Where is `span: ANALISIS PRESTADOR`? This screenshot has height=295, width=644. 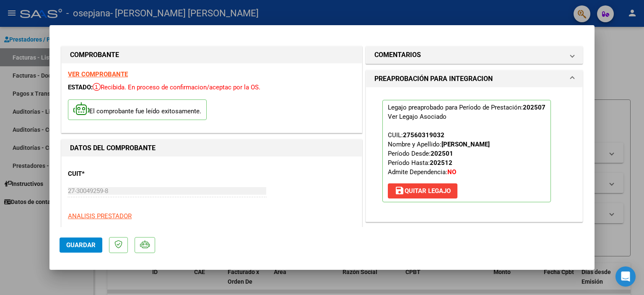
span: ANALISIS PRESTADOR is located at coordinates (100, 216).